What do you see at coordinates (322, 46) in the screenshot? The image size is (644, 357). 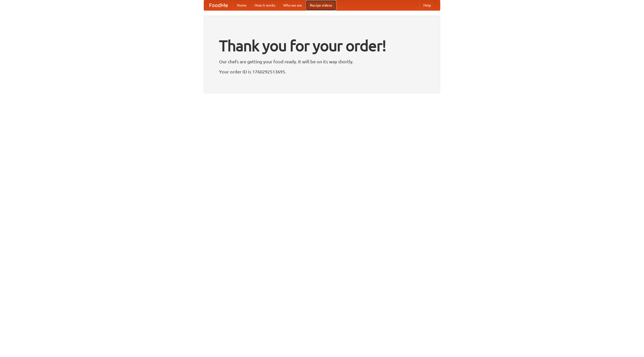 I see `h1: Thank you for your order!` at bounding box center [322, 46].